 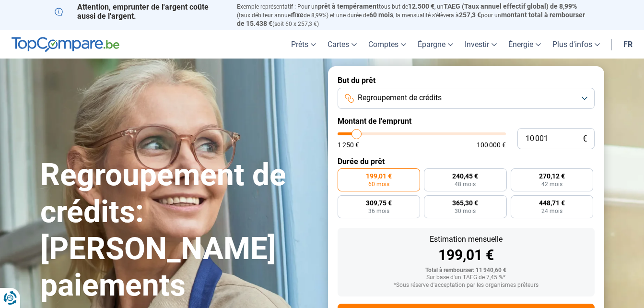 I want to click on span: 100 000 €, so click(x=491, y=145).